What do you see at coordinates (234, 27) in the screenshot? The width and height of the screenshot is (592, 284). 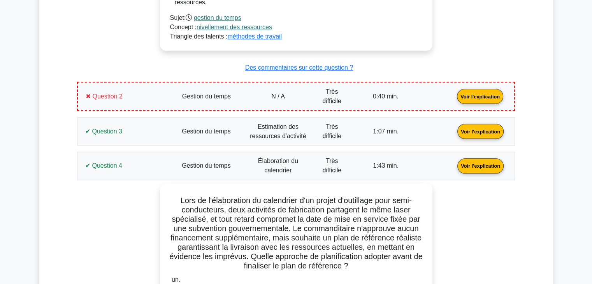 I see `font: nivellement des ressources` at bounding box center [234, 27].